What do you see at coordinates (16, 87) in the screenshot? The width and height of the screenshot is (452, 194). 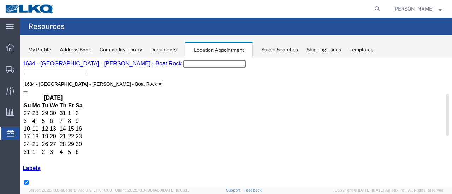 I see `td: 25` at bounding box center [16, 87].